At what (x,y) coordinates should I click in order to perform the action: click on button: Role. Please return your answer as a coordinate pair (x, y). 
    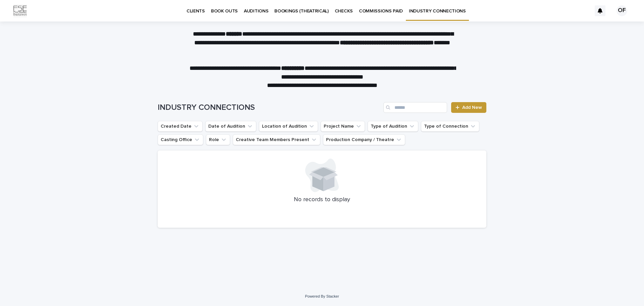
    Looking at the image, I should click on (218, 140).